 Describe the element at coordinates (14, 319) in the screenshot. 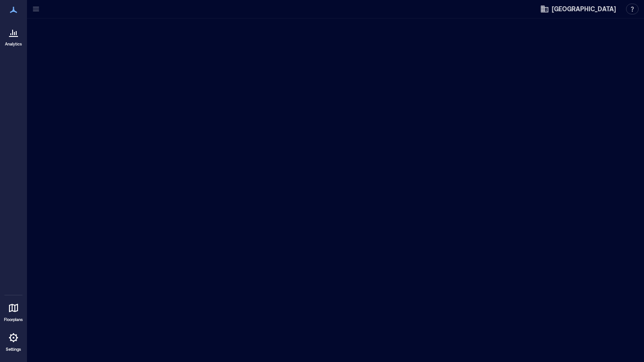

I see `p: Floorplans` at that location.